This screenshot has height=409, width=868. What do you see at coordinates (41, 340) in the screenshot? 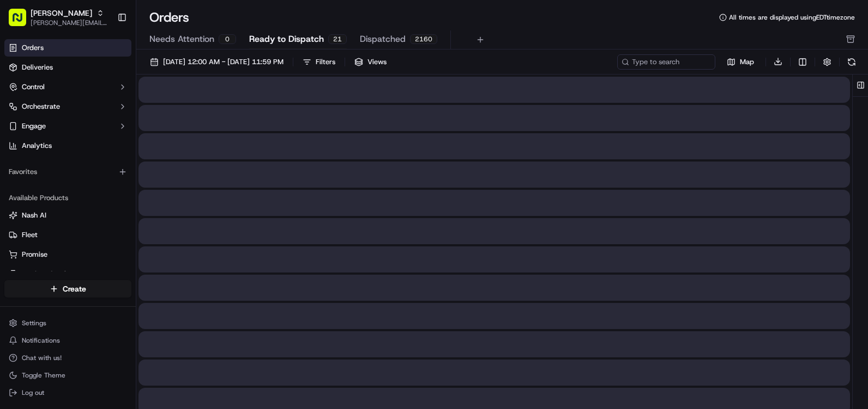
I see `span: Notifications` at bounding box center [41, 340].